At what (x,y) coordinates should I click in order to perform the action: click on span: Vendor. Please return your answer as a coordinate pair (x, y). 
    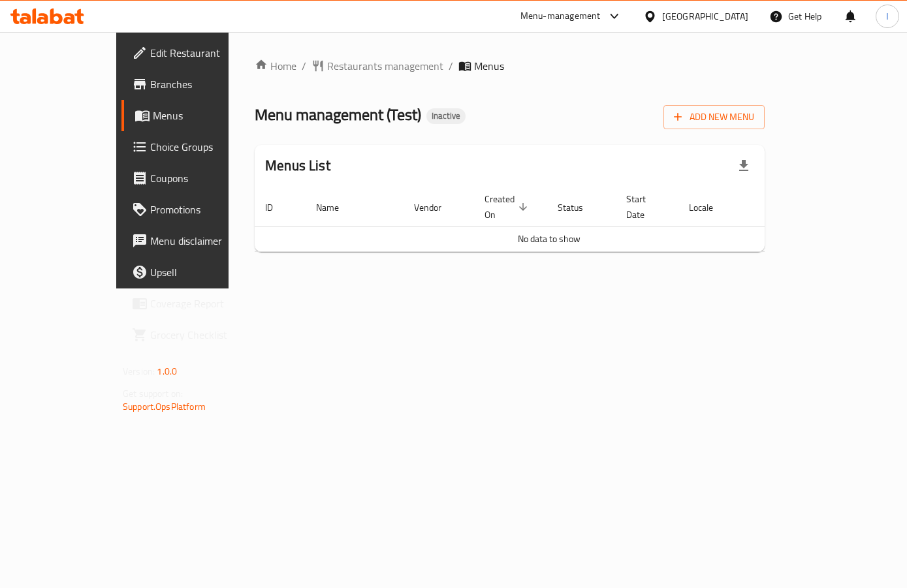
    Looking at the image, I should click on (436, 207).